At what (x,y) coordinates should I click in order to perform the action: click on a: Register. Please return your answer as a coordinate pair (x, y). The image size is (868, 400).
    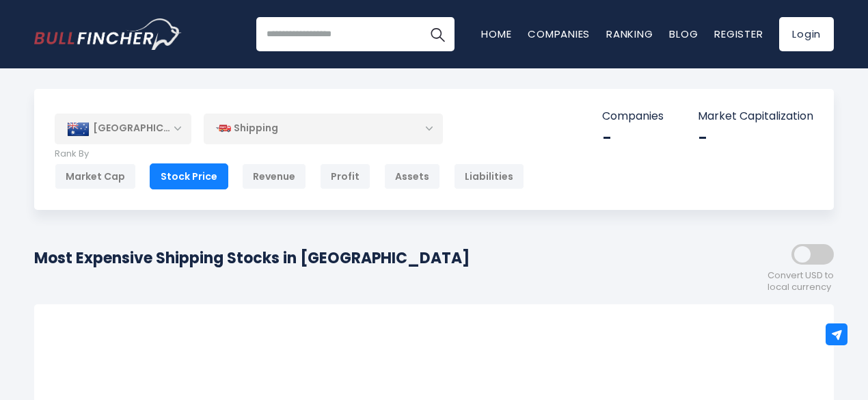
    Looking at the image, I should click on (738, 34).